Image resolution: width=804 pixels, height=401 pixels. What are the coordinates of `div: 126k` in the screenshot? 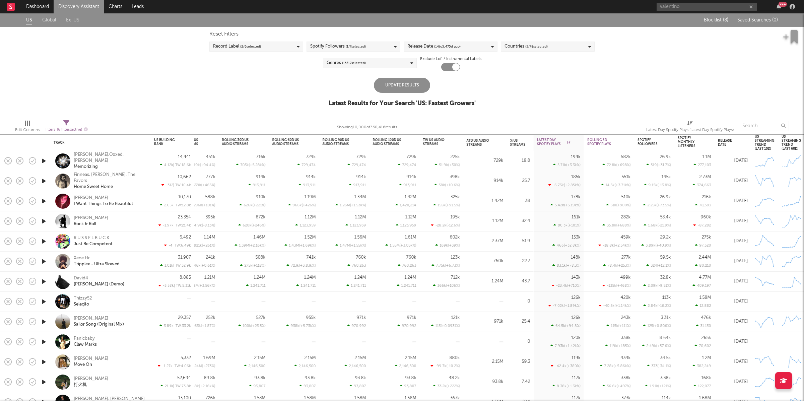 It's located at (576, 318).